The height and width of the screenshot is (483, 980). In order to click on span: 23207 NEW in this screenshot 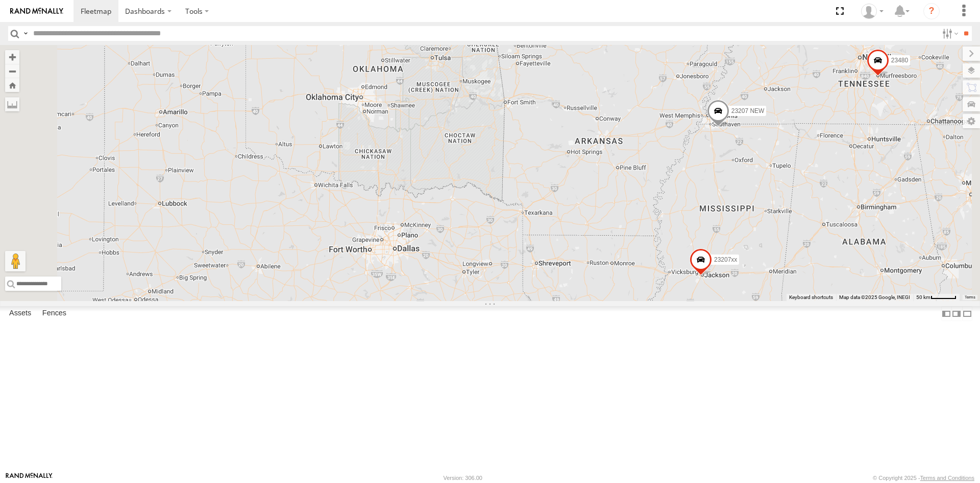, I will do `click(748, 111)`.